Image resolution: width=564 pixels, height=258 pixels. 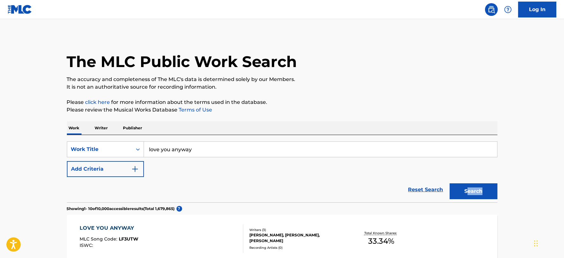 What do you see at coordinates (548, 243) in the screenshot?
I see `div: Chat Widget` at bounding box center [548, 243].